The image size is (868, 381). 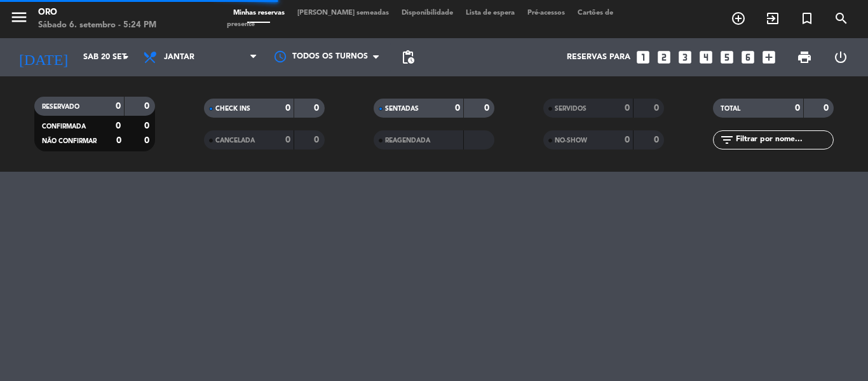 I want to click on i: filter_list, so click(x=727, y=140).